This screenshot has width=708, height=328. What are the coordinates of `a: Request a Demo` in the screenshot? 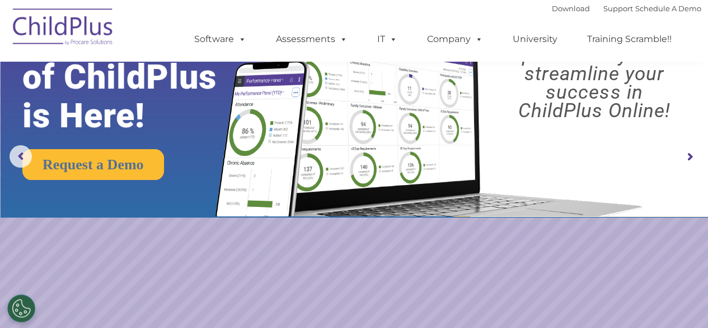 It's located at (93, 164).